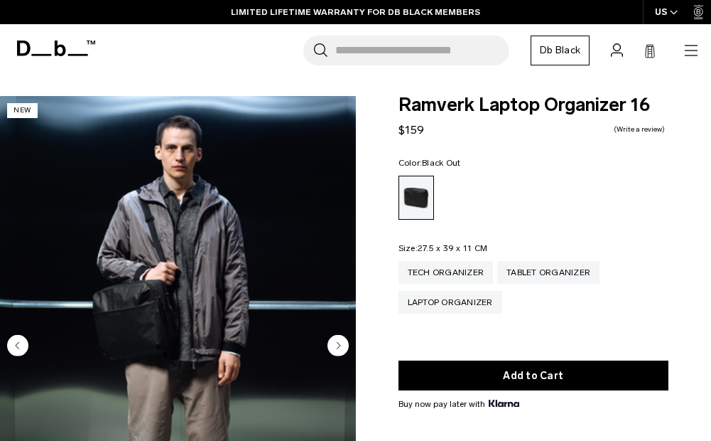 The image size is (711, 441). I want to click on a: Black Out, so click(416, 198).